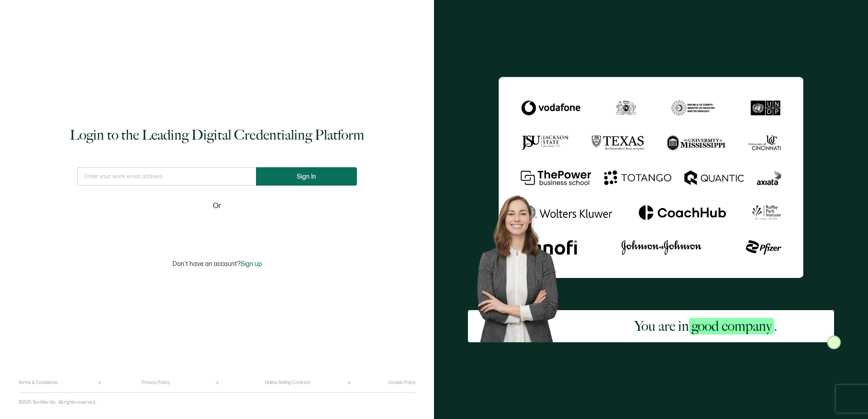 This screenshot has width=868, height=419. Describe the element at coordinates (402, 383) in the screenshot. I see `a: Cookie Policy` at that location.